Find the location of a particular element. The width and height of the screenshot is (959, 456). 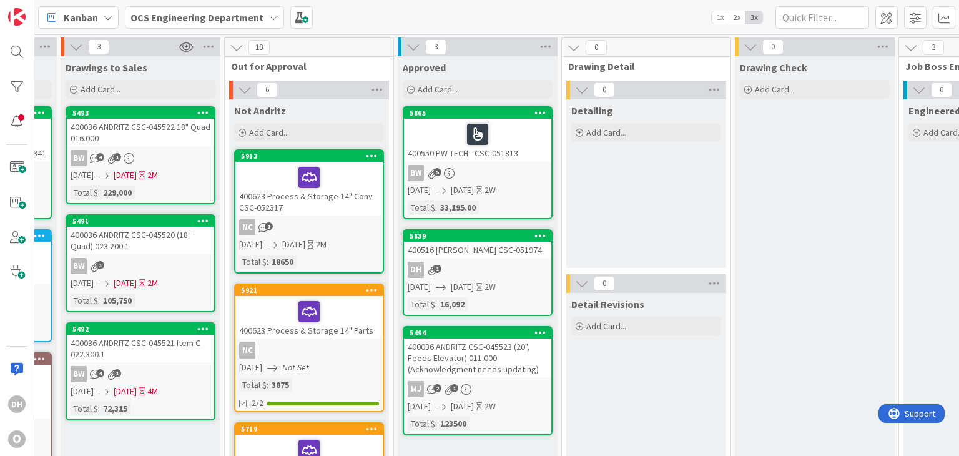

span: Detail Revisions is located at coordinates (608, 304).